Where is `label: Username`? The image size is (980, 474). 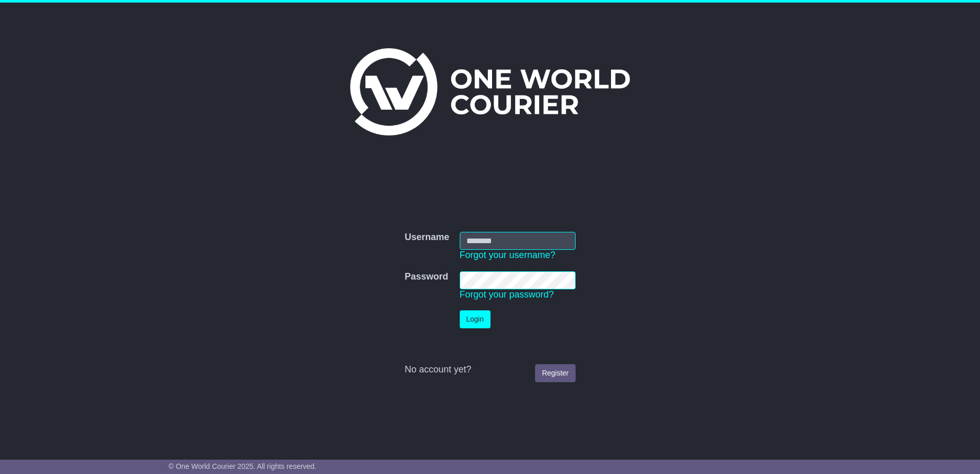 label: Username is located at coordinates (426, 237).